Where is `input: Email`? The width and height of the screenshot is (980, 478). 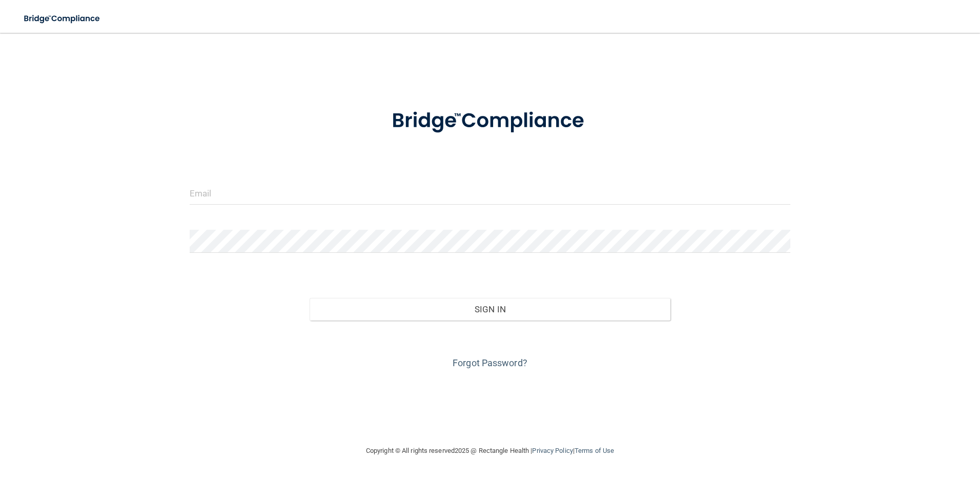 input: Email is located at coordinates (490, 193).